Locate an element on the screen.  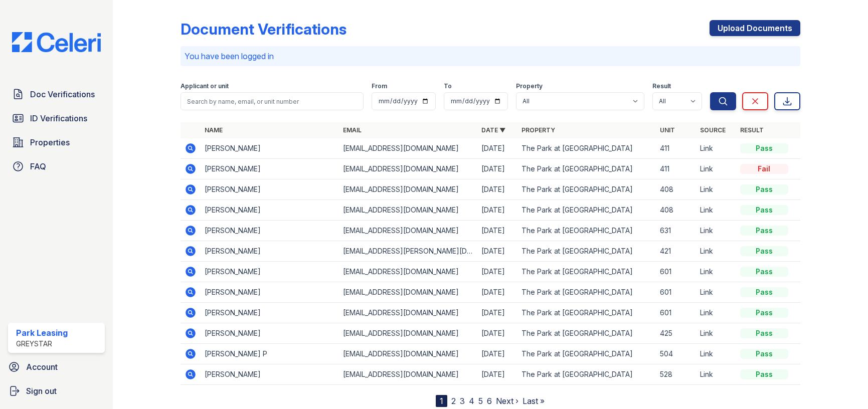
a: Property is located at coordinates (538, 130).